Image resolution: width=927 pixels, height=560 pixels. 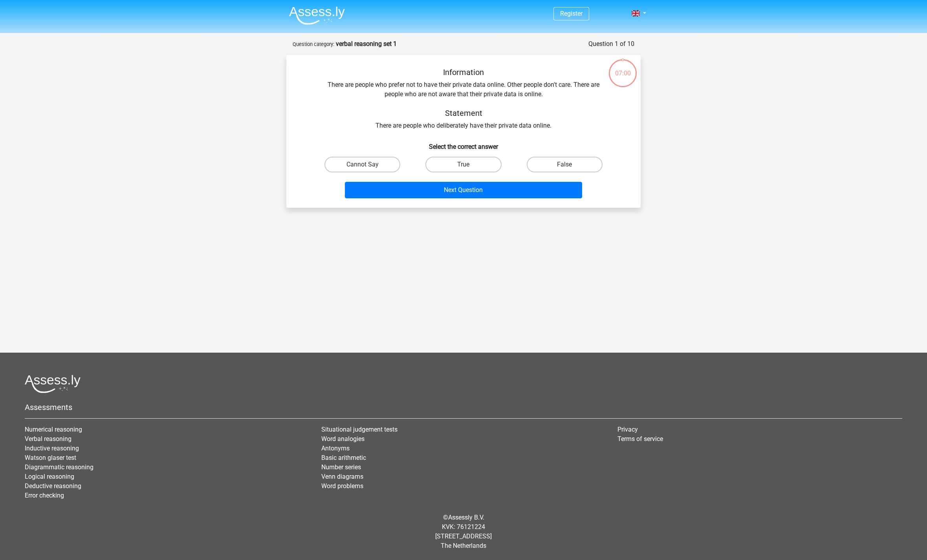 What do you see at coordinates (571, 13) in the screenshot?
I see `a: Register` at bounding box center [571, 13].